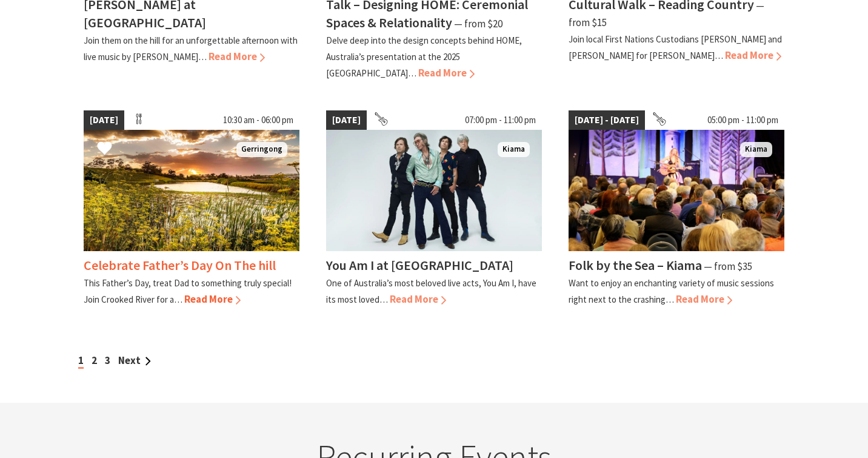  Describe the element at coordinates (134, 361) in the screenshot. I see `a: Next` at that location.